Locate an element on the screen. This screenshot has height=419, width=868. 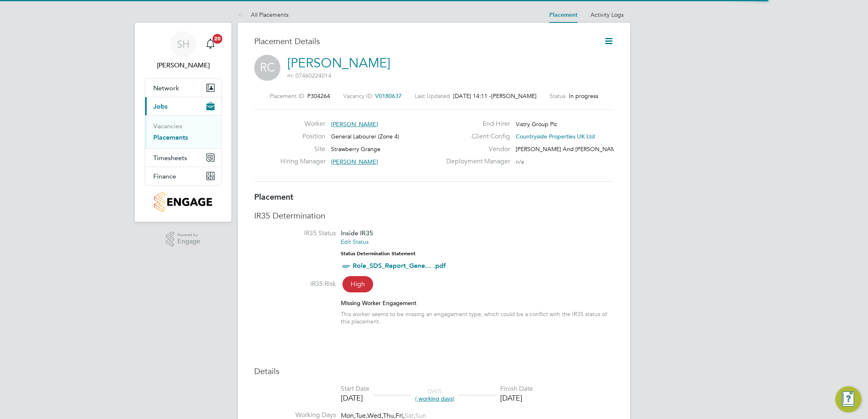
span: SH is located at coordinates (183, 44).